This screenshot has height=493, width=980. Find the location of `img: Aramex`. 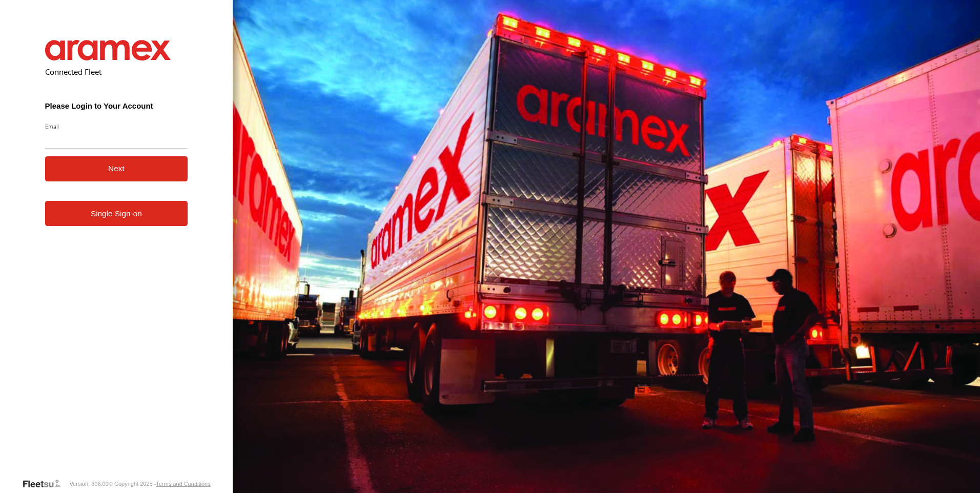

img: Aramex is located at coordinates (109, 50).